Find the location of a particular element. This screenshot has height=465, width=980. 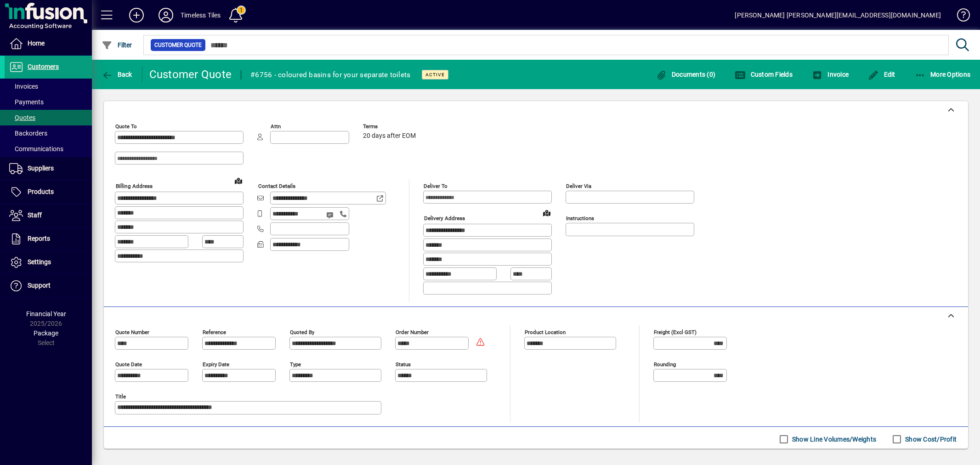

span: Invoice is located at coordinates (830, 74).